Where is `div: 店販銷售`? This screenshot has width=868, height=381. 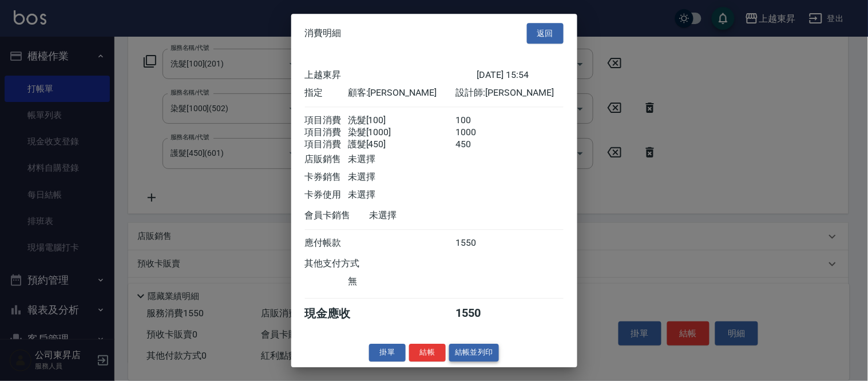 div: 店販銷售 is located at coordinates (326, 159).